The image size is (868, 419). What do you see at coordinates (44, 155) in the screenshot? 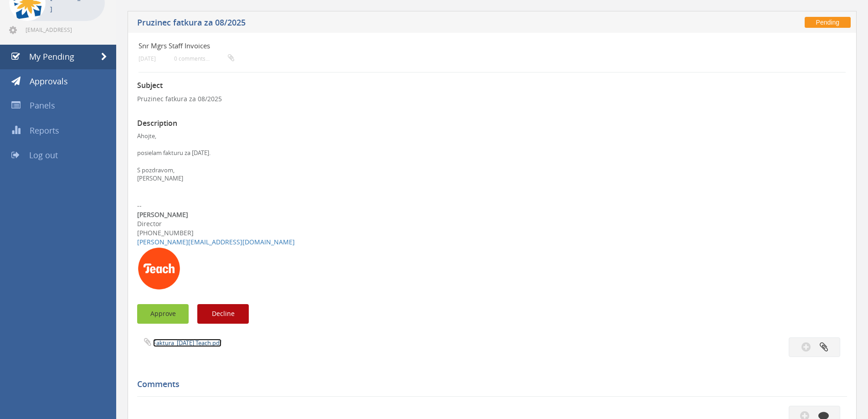
I see `span: Log out` at bounding box center [44, 155].